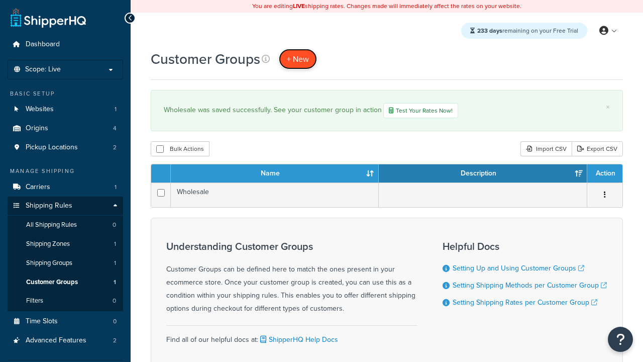 Image resolution: width=643 pixels, height=362 pixels. What do you see at coordinates (65, 225) in the screenshot?
I see `li: All Shipping Rules` at bounding box center [65, 225].